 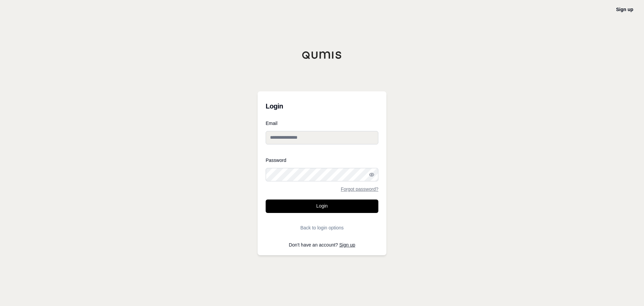 What do you see at coordinates (322, 123) in the screenshot?
I see `label: Email` at bounding box center [322, 123].